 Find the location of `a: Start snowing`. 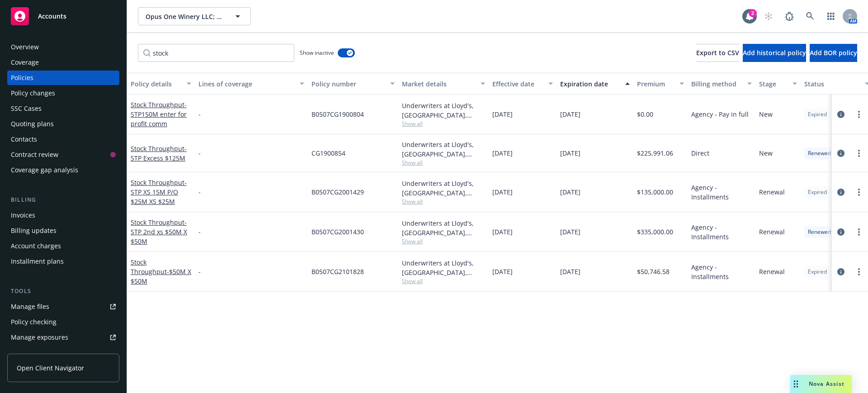

a: Start snowing is located at coordinates (768, 16).